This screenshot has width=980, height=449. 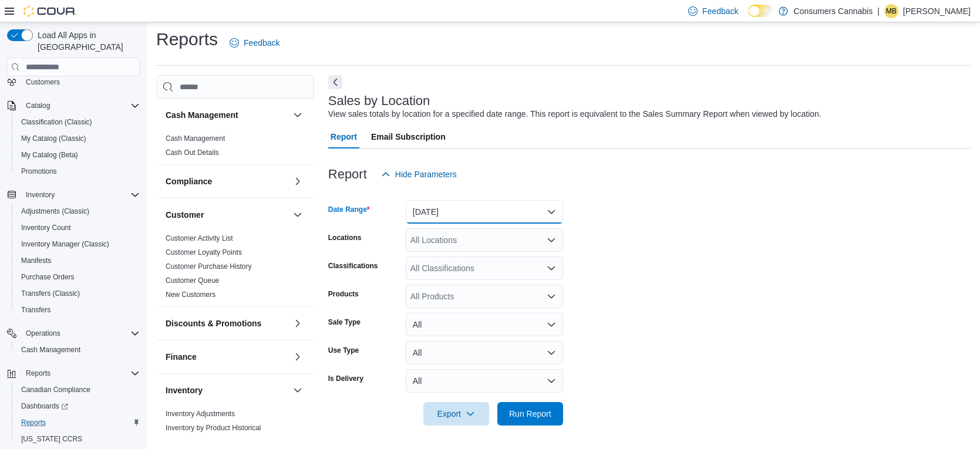 What do you see at coordinates (39, 171) in the screenshot?
I see `span: Promotions` at bounding box center [39, 171].